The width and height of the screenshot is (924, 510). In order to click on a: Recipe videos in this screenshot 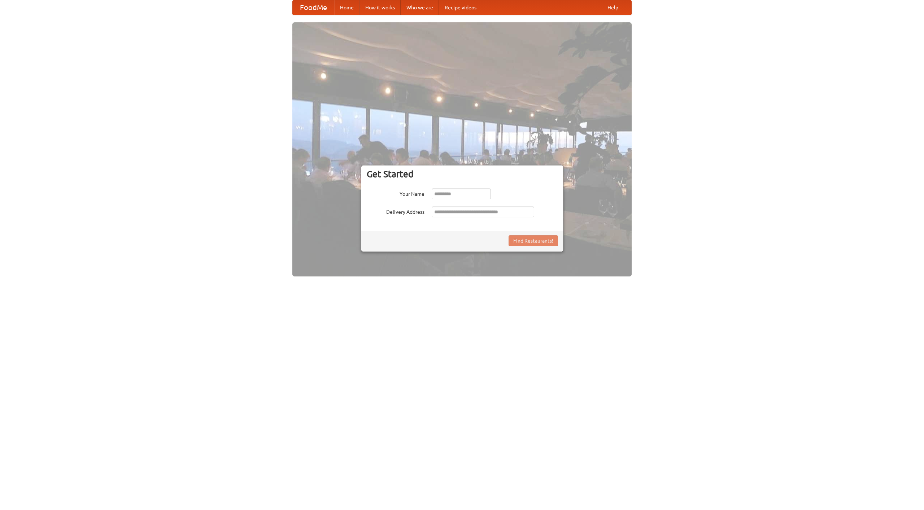, I will do `click(460, 8)`.